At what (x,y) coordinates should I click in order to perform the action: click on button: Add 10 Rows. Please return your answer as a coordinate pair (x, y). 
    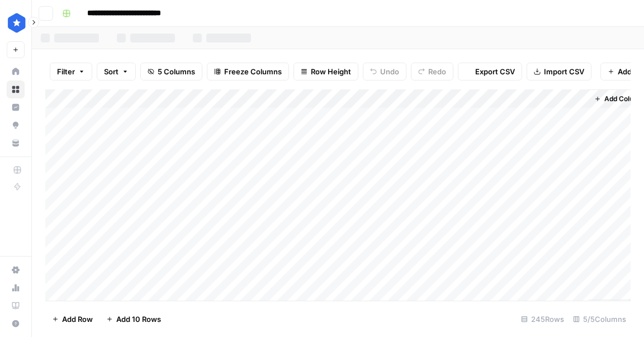
    Looking at the image, I should click on (134, 319).